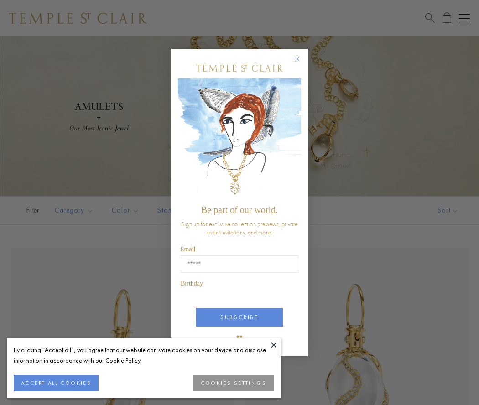 This screenshot has width=479, height=405. I want to click on div: By clicking “Accept all”, you agree that our website can store cookies on your device and disclos..., so click(144, 355).